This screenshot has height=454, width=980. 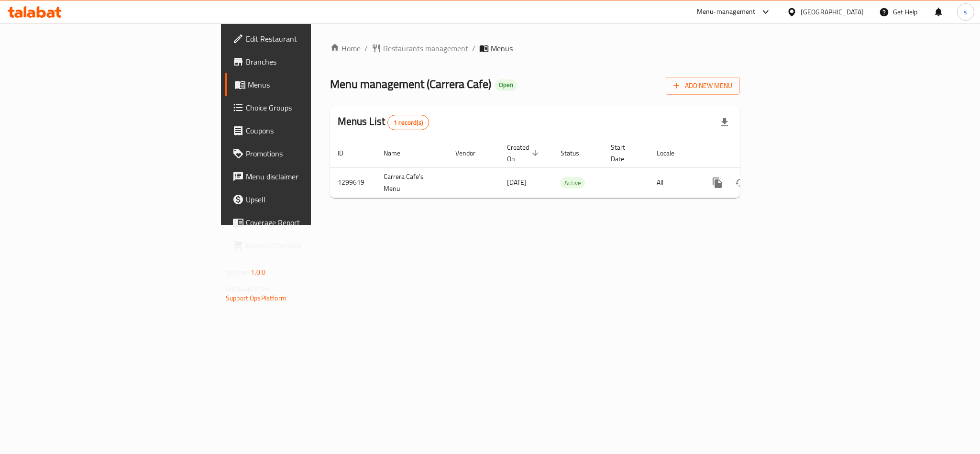 What do you see at coordinates (311, 222) in the screenshot?
I see `span: Coverage Report` at bounding box center [311, 222].